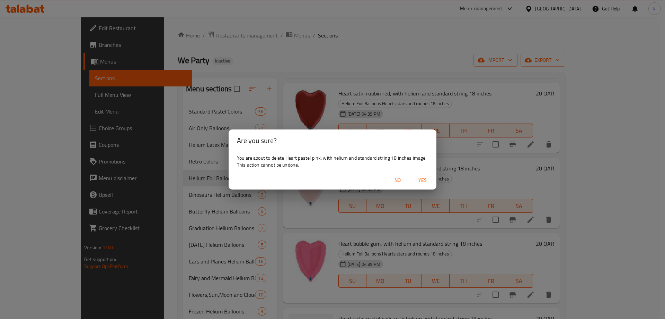 The width and height of the screenshot is (665, 319). I want to click on span: No, so click(398, 180).